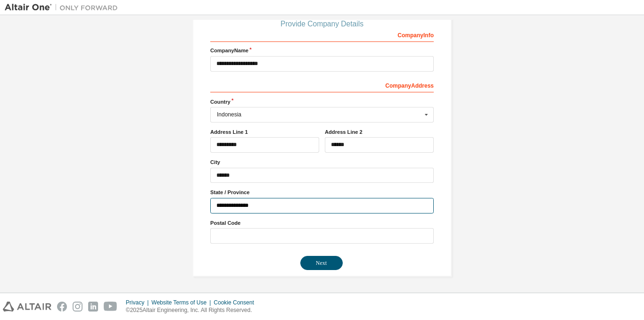  Describe the element at coordinates (322, 263) in the screenshot. I see `button: Next` at that location.